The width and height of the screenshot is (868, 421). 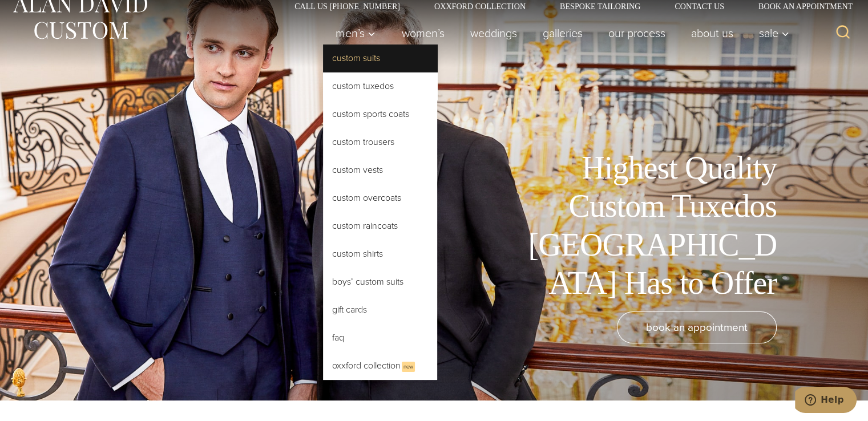 I want to click on a: Custom Tuxedos, so click(x=380, y=86).